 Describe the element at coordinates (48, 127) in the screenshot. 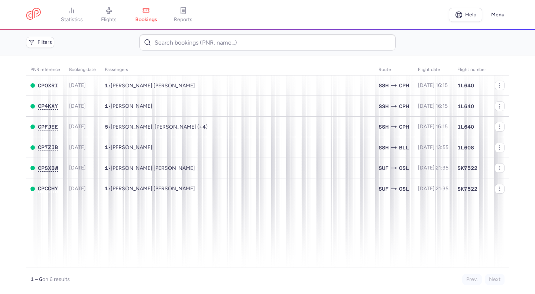

I see `button: CPFJEE` at that location.